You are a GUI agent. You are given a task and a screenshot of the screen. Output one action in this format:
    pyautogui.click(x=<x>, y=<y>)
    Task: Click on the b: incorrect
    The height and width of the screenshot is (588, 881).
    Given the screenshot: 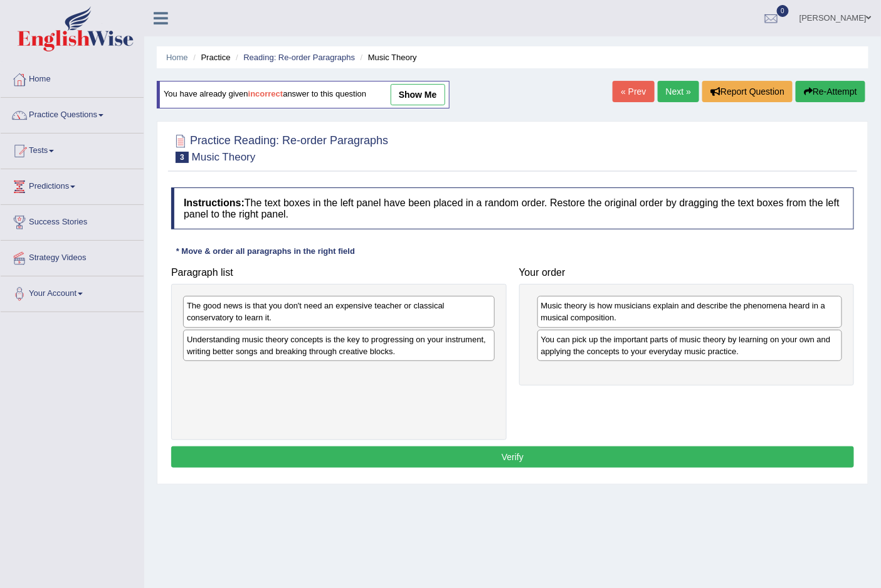 What is the action you would take?
    pyautogui.click(x=266, y=94)
    